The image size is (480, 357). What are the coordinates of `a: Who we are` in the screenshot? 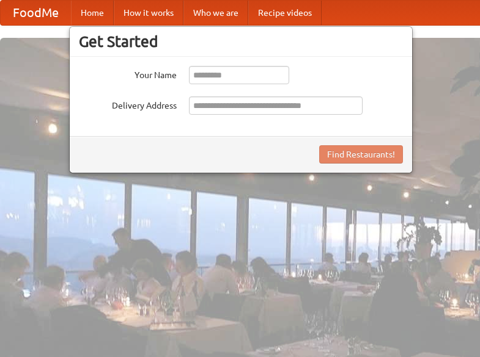 It's located at (216, 13).